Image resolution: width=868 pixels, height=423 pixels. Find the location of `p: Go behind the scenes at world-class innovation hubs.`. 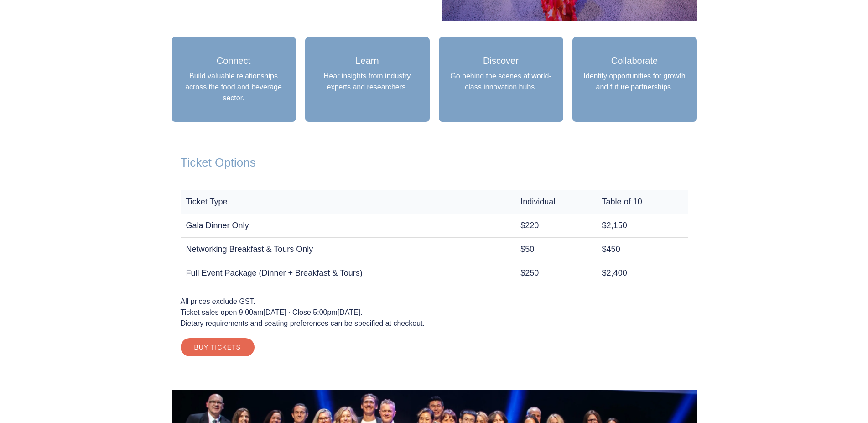

p: Go behind the scenes at world-class innovation hubs. is located at coordinates (501, 82).